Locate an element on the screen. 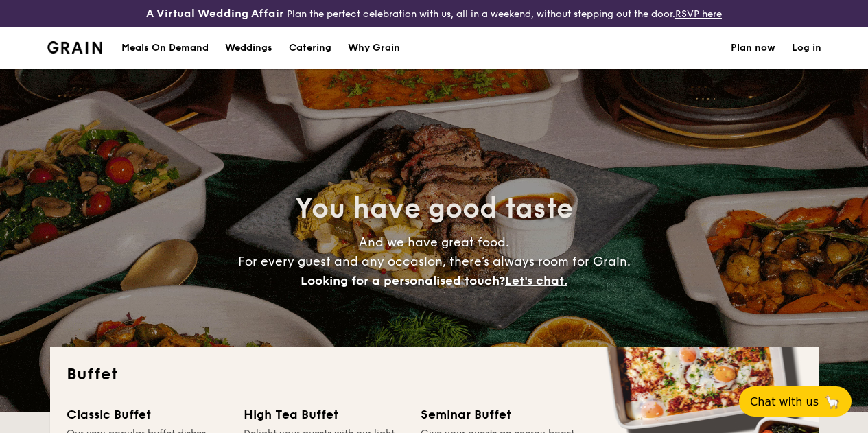 The width and height of the screenshot is (868, 433). a: RSVP here is located at coordinates (699, 14).